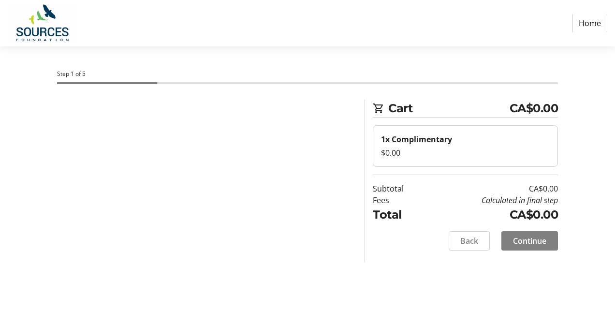 This screenshot has height=326, width=615. Describe the element at coordinates (590, 23) in the screenshot. I see `a: Home` at that location.